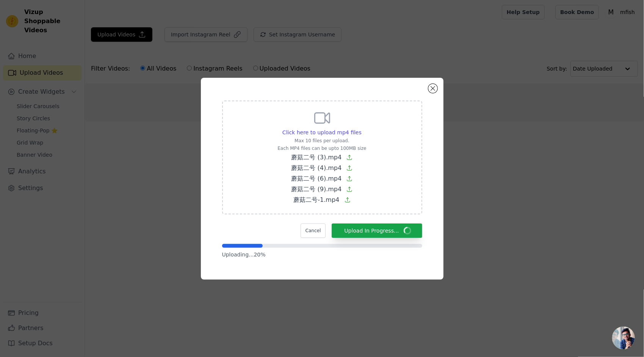 The image size is (644, 357). What do you see at coordinates (377, 231) in the screenshot?
I see `button: Upload In Progress...` at bounding box center [377, 231].